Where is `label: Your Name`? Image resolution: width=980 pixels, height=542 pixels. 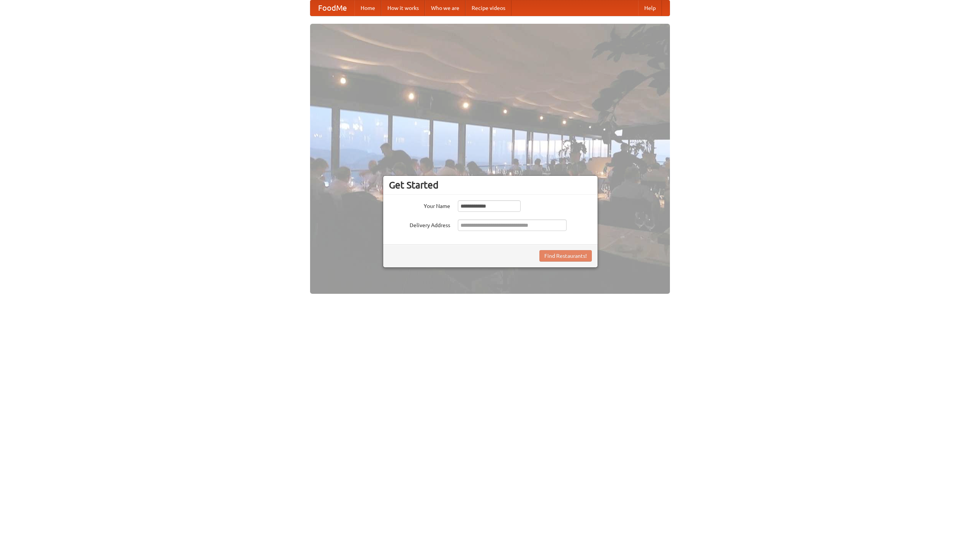
label: Your Name is located at coordinates (420, 205).